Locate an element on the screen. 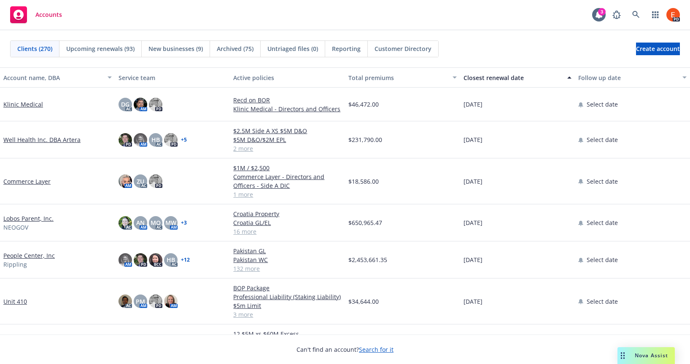 The width and height of the screenshot is (690, 364). div: Drag to move is located at coordinates (622, 356).